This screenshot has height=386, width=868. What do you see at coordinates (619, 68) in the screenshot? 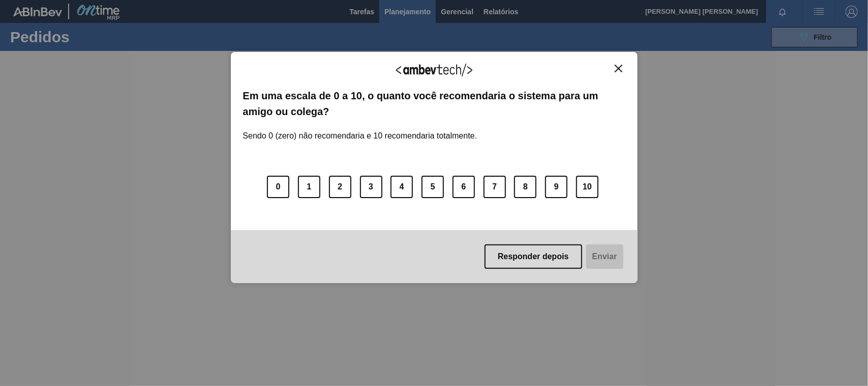
I see `button: Close` at bounding box center [619, 68].